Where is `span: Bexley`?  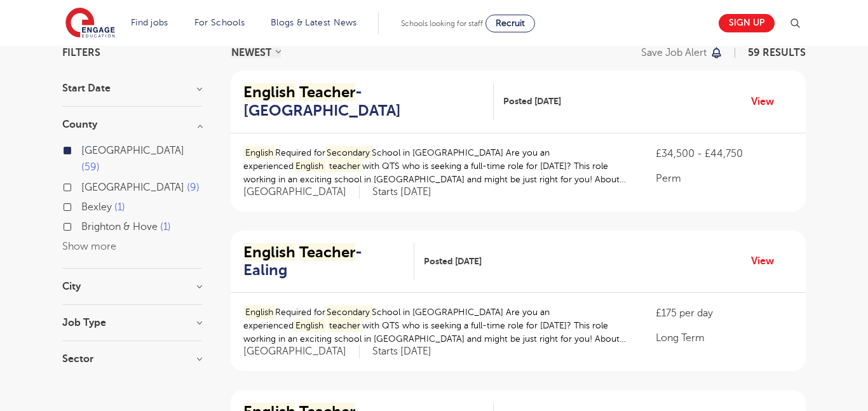 span: Bexley is located at coordinates (97, 207).